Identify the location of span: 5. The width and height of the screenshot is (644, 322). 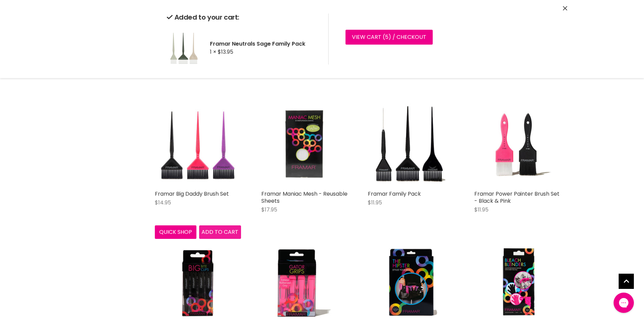
(387, 37).